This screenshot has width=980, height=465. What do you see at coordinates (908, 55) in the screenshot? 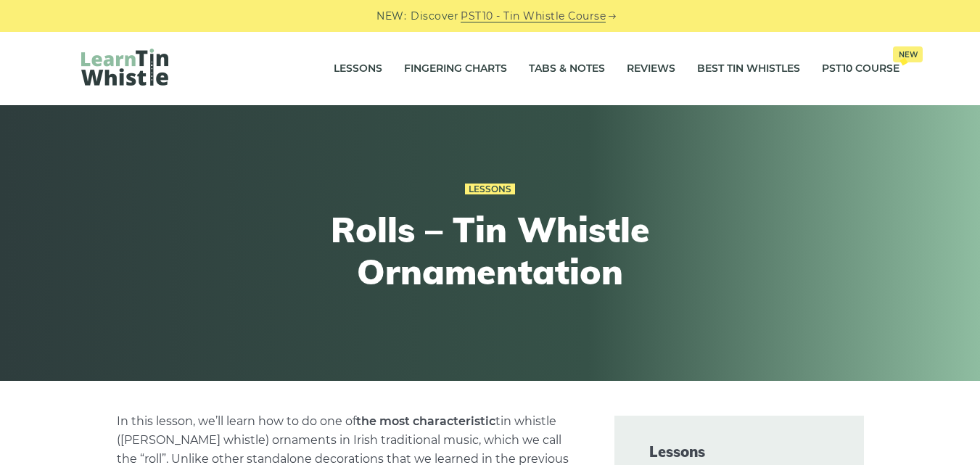
I see `span: New` at bounding box center [908, 55].